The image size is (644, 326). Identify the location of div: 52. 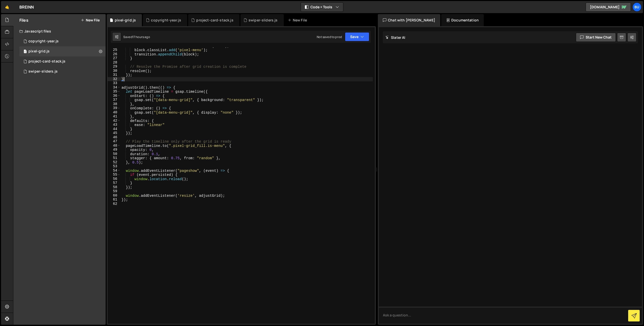
(114, 162).